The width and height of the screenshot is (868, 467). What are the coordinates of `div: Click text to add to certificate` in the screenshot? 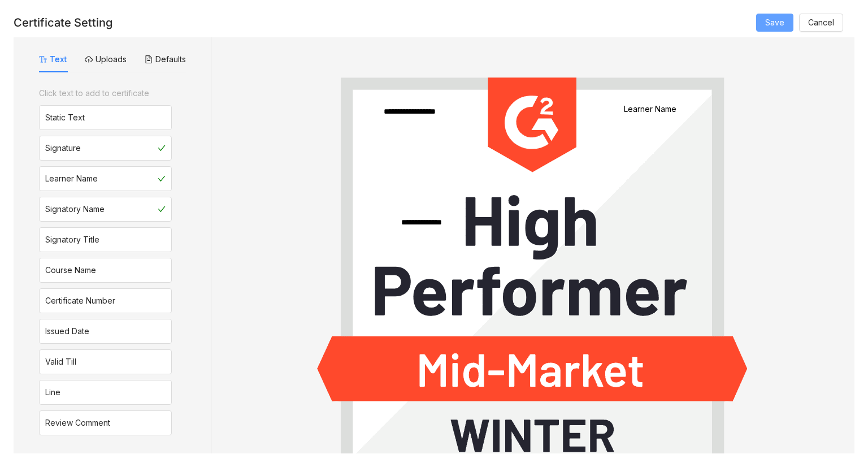 It's located at (105, 93).